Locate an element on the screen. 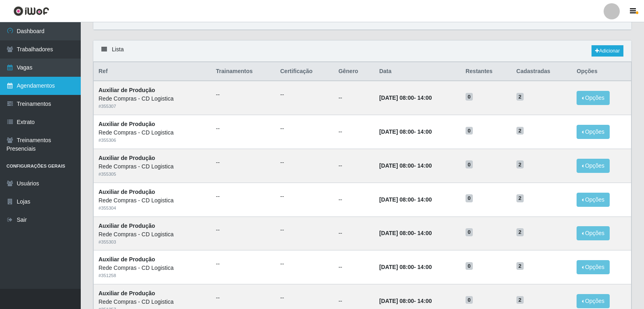 The image size is (644, 309). div: # 355306 is located at coordinates (152, 140).